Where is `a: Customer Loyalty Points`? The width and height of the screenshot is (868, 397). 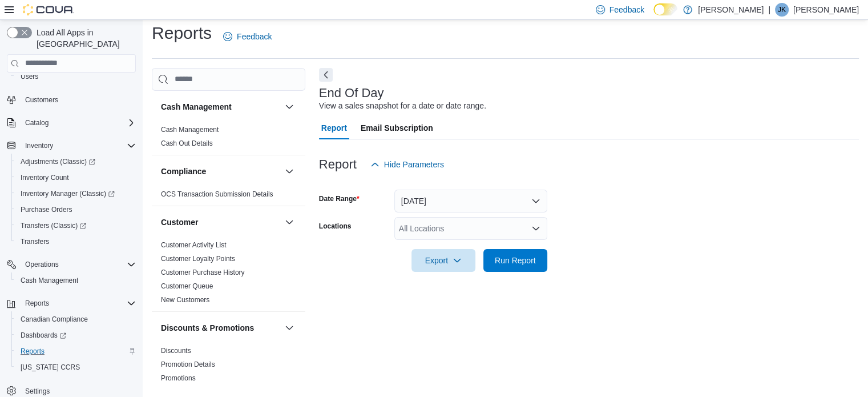
a: Customer Loyalty Points is located at coordinates (198, 258).